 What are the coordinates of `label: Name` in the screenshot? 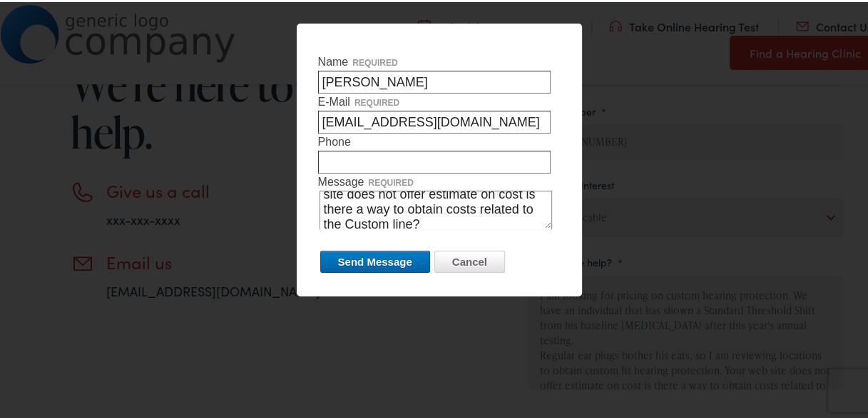 It's located at (439, 72).